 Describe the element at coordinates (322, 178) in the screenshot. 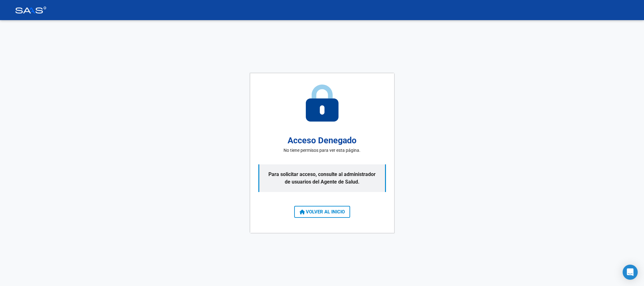

I see `p: Para solicitar acceso, consulte al administrador de usuarios del Agente de Salud.` at that location.